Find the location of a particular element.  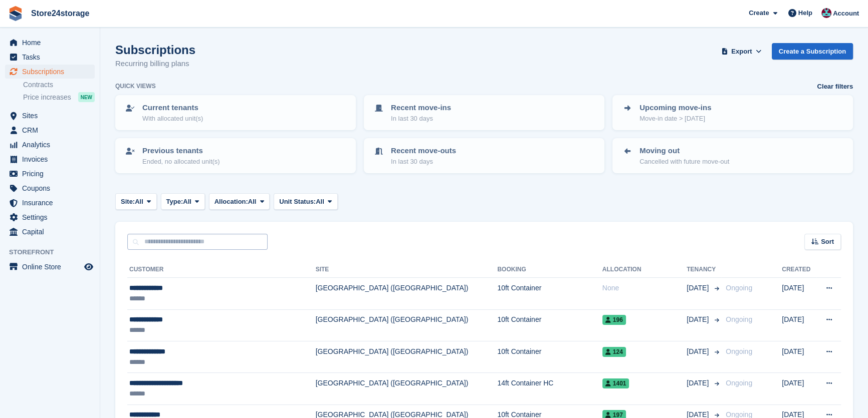

span: Analytics is located at coordinates (52, 145).